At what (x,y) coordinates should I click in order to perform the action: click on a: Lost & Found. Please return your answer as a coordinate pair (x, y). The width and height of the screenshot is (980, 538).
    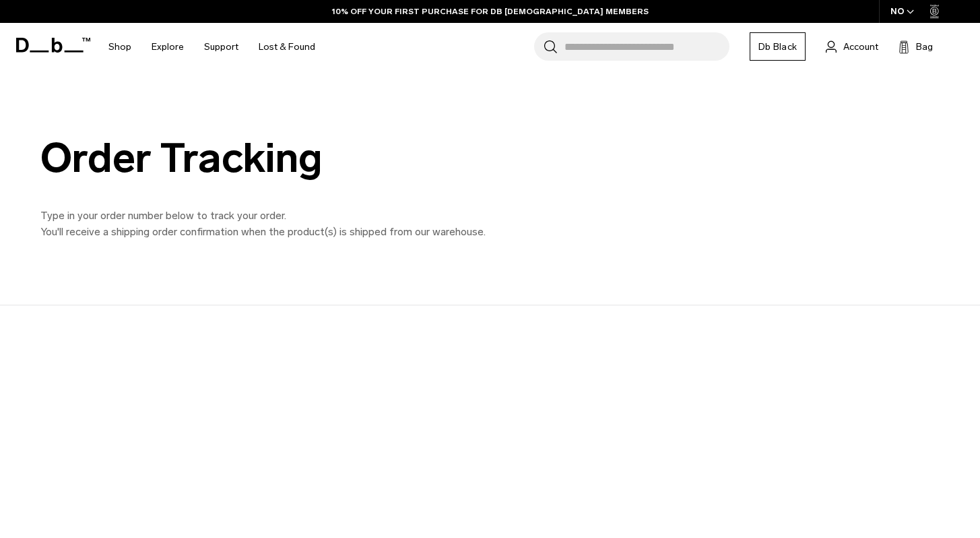
    Looking at the image, I should click on (287, 47).